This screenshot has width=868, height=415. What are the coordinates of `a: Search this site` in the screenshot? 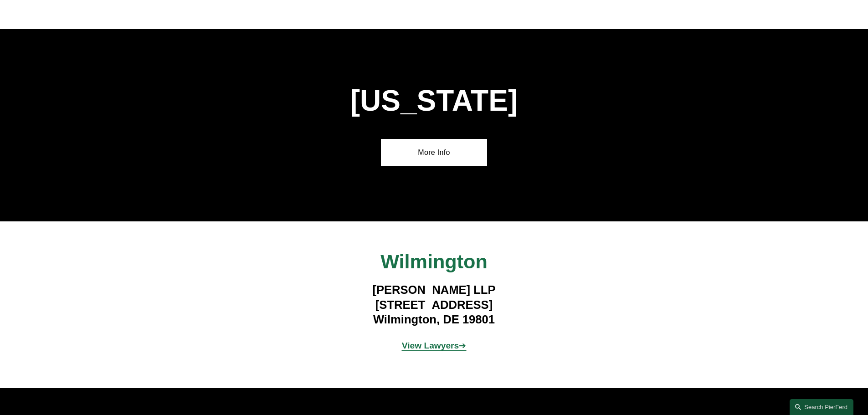 It's located at (822, 407).